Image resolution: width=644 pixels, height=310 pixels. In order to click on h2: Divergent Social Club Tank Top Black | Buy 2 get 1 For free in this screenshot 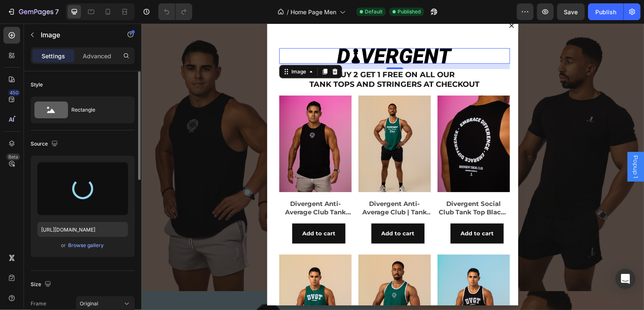, I will do `click(333, 185)`.